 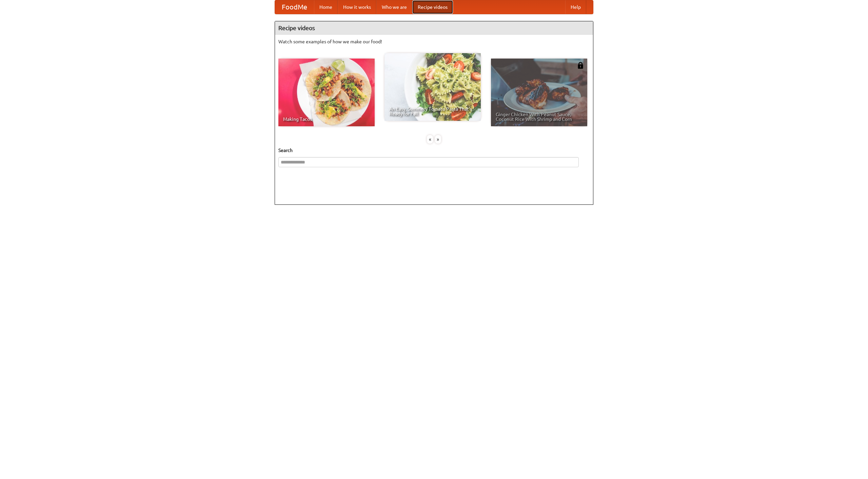 What do you see at coordinates (326, 7) in the screenshot?
I see `a: Home` at bounding box center [326, 7].